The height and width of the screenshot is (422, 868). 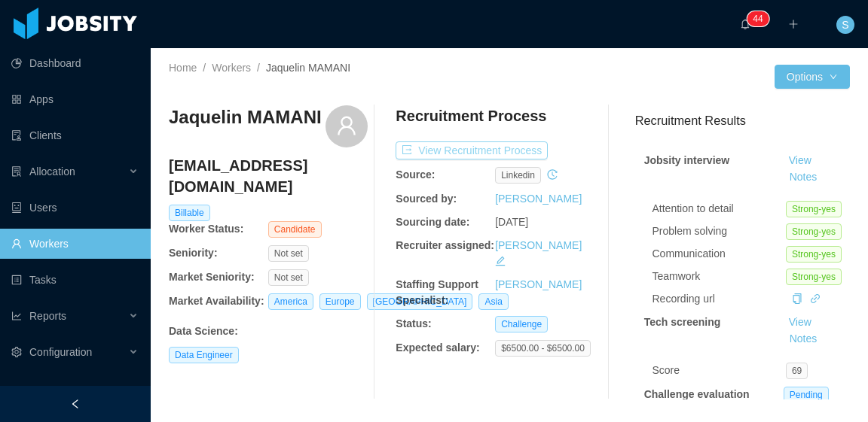 I want to click on span: Challenge, so click(x=522, y=325).